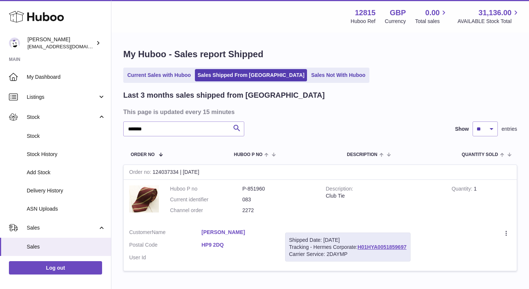 The height and width of the screenshot is (289, 529). What do you see at coordinates (340, 189) in the screenshot?
I see `strong: Description` at bounding box center [340, 189].